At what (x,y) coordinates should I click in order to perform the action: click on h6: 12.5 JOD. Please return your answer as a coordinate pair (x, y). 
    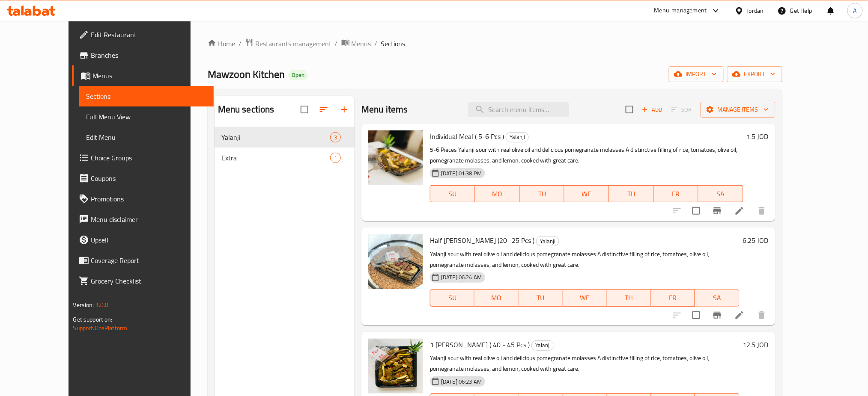
    Looking at the image, I should click on (756, 345).